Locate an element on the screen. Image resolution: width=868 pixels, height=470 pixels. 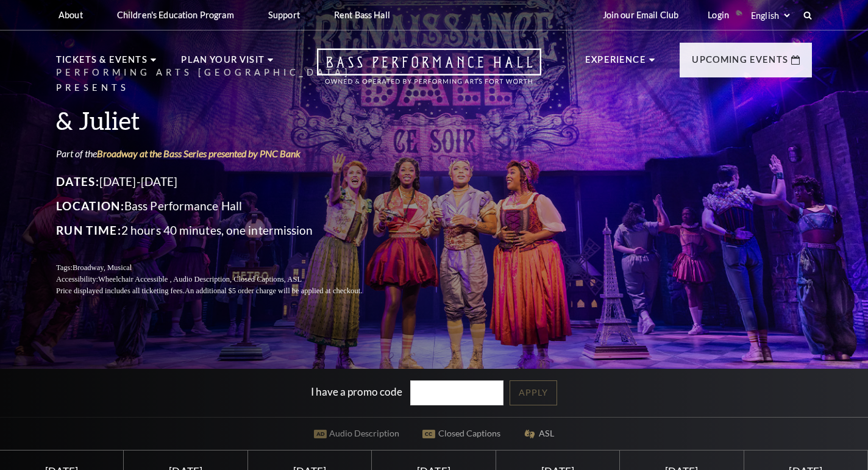
span: An additional $5 order charge will be applied at checkout. is located at coordinates (273, 291).